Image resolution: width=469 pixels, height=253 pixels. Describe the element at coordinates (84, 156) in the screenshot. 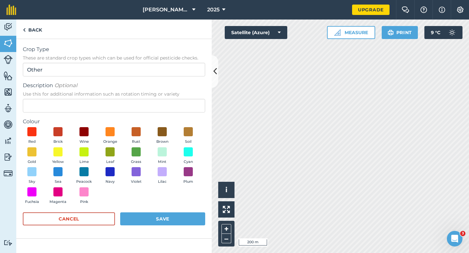

I see `button: Lime` at that location.